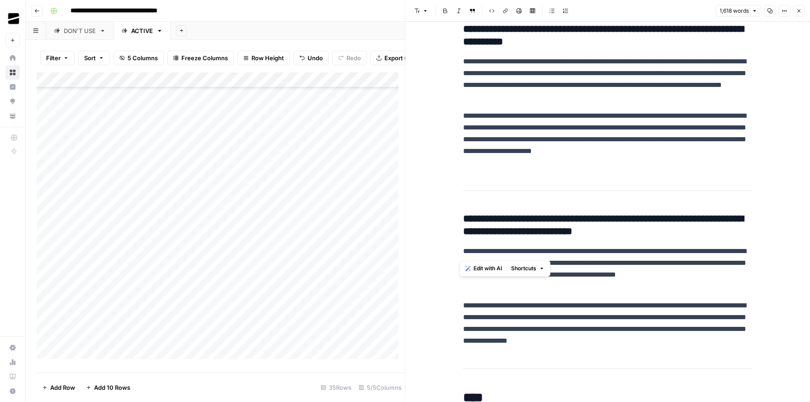 This screenshot has height=402, width=810. What do you see at coordinates (13, 116) in the screenshot?
I see `a: Your Data` at bounding box center [13, 116].